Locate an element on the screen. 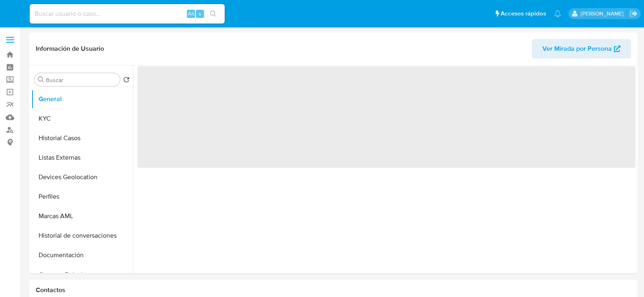 The width and height of the screenshot is (644, 297). button: Devices Geolocation is located at coordinates (82, 177).